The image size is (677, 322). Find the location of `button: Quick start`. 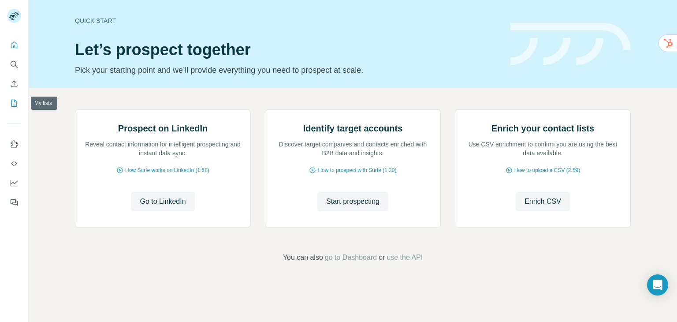

button: Quick start is located at coordinates (14, 45).